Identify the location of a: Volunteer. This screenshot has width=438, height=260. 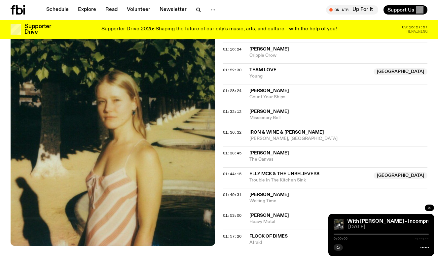
(138, 10).